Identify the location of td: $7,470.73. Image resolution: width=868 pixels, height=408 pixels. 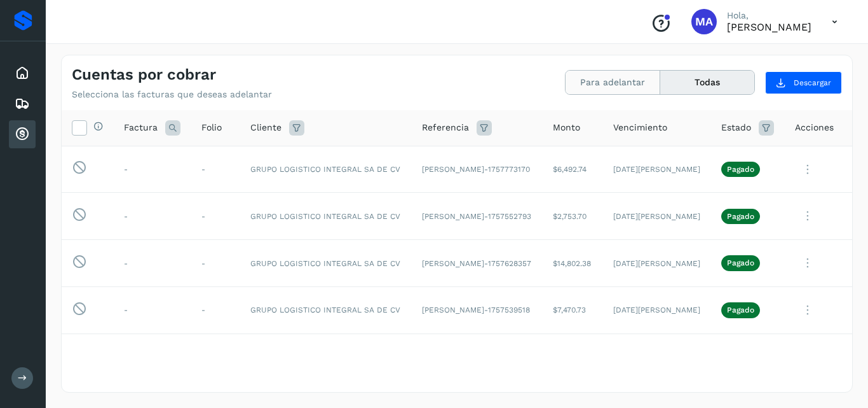
(573, 310).